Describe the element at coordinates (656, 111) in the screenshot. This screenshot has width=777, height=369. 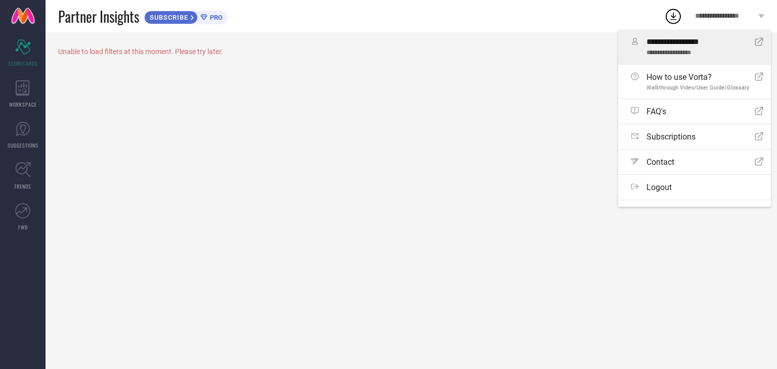
I see `span: FAQ's` at that location.